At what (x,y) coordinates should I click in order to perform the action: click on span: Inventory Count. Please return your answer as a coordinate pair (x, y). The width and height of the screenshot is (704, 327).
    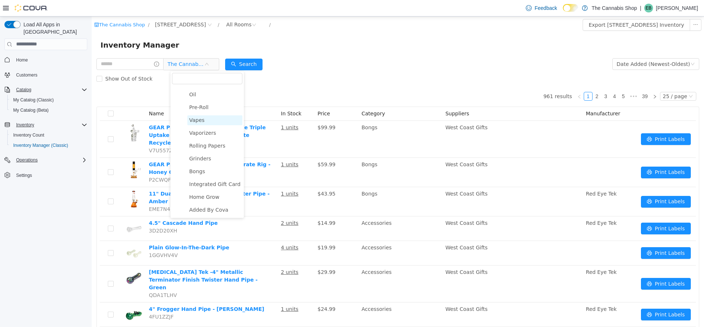
    Looking at the image, I should click on (29, 135).